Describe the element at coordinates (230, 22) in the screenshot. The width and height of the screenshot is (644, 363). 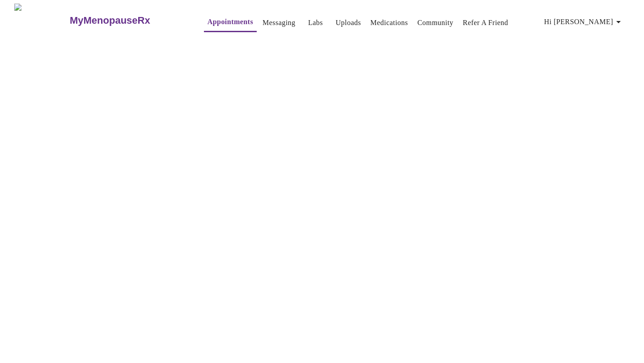
I see `a: Appointments` at that location.